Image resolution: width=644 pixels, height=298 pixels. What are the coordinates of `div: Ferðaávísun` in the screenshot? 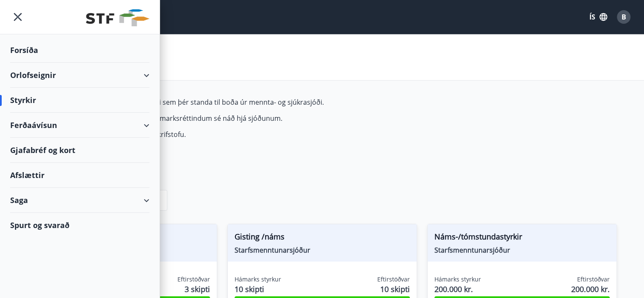 It's located at (80, 125).